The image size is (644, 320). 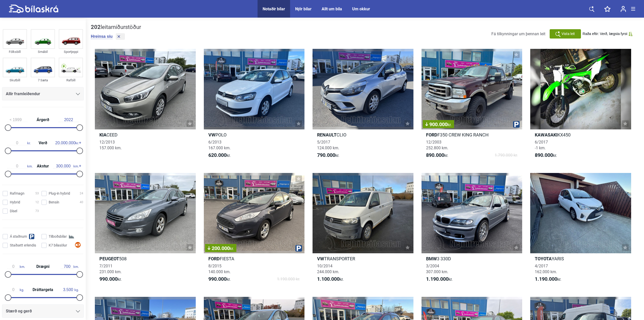 I want to click on h2: TRANSPORTER, so click(x=363, y=259).